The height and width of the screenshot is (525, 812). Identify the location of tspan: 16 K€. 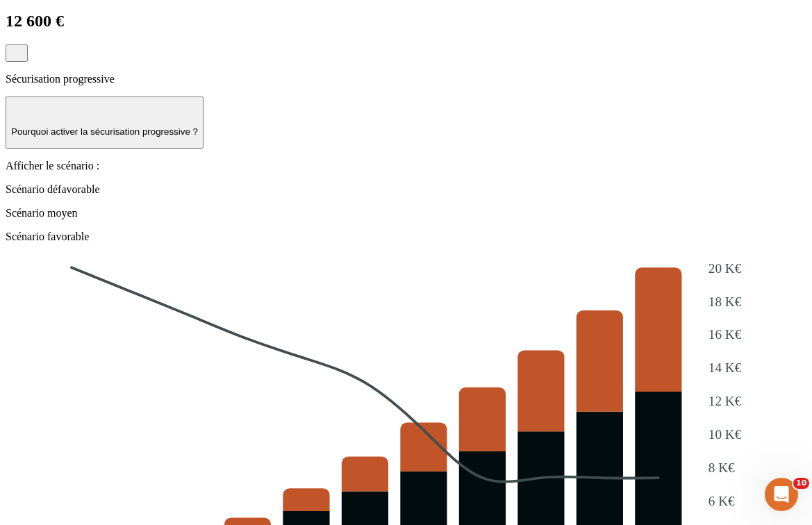
(726, 334).